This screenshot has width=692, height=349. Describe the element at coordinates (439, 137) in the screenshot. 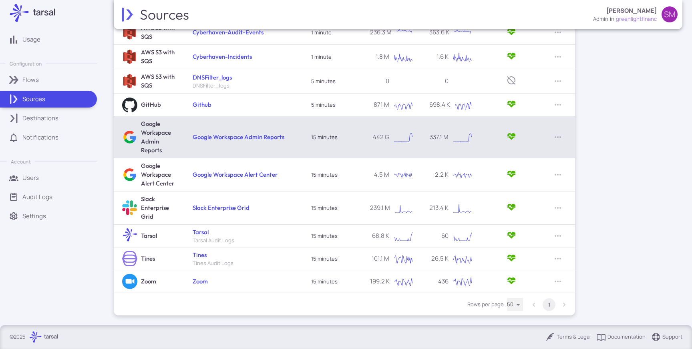

I see `p: 337.1 M` at that location.